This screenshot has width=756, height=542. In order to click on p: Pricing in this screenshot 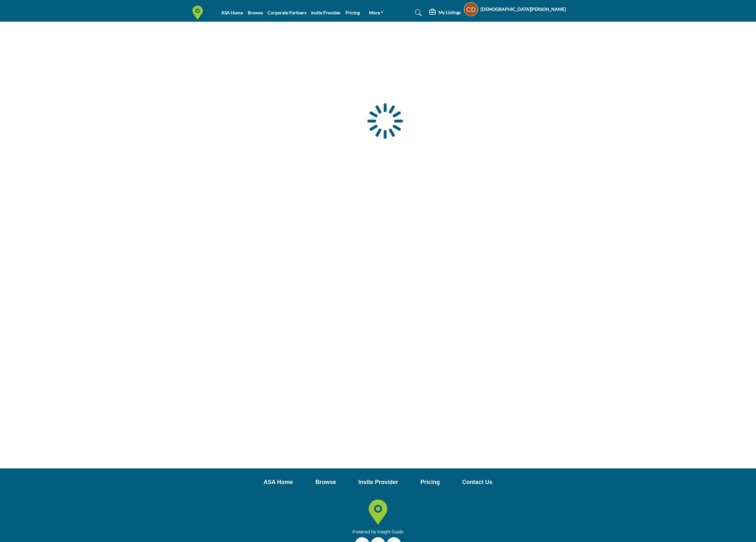, I will do `click(430, 482)`.